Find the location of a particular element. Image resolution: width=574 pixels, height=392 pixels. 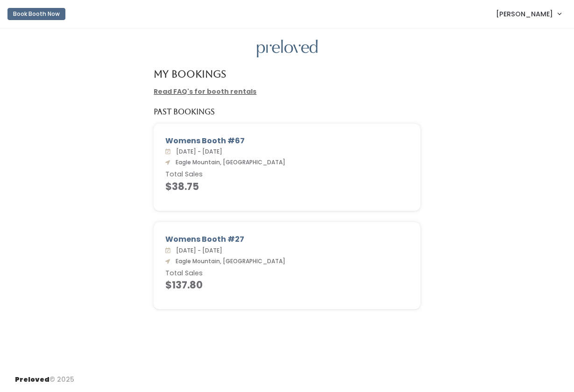

a: Read FAQ's for booth rentals is located at coordinates (205, 92).